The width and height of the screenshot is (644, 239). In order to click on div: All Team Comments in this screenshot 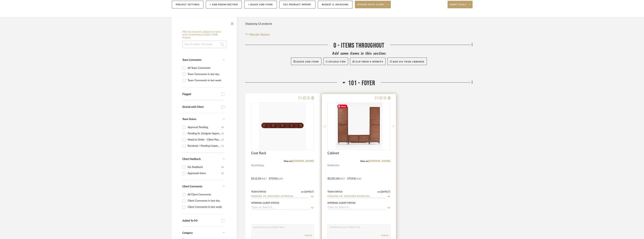, I will do `click(206, 68)`.